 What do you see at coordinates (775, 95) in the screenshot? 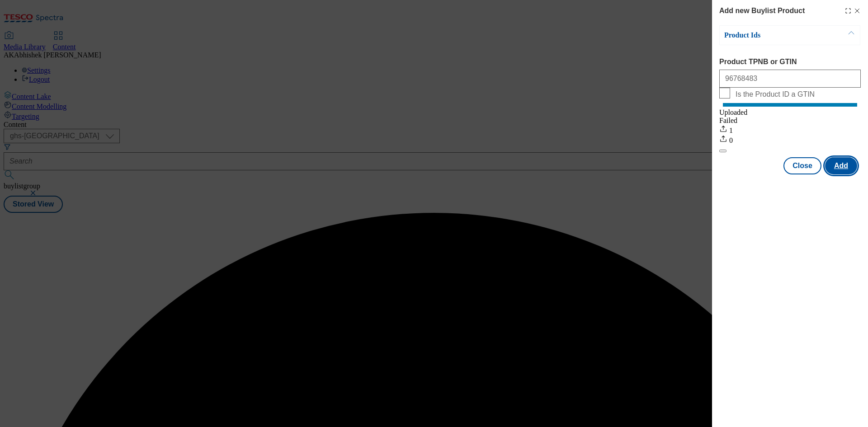
I see `span: Is the Product ID a GTIN` at bounding box center [775, 95].